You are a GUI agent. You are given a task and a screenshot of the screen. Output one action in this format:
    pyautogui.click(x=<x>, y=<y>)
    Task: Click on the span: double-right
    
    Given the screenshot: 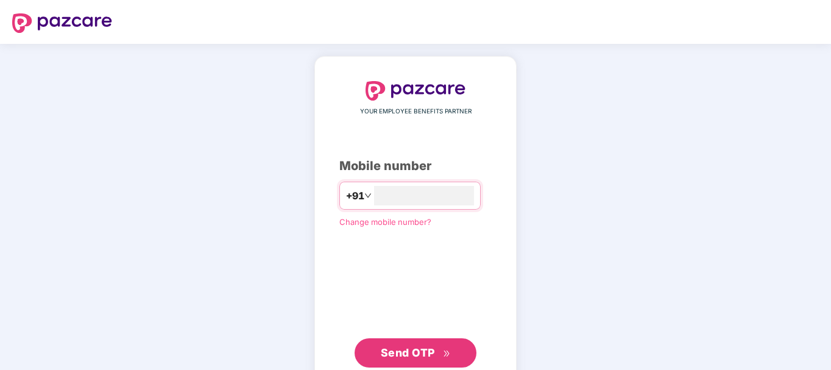 What is the action you would take?
    pyautogui.click(x=447, y=353)
    